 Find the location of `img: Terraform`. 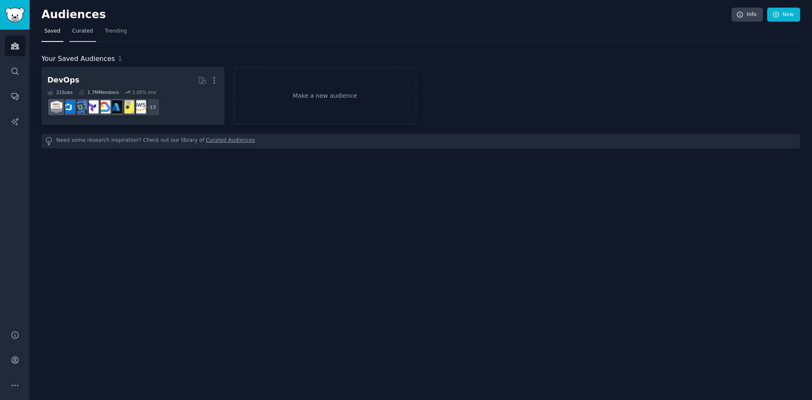

img: Terraform is located at coordinates (92, 107).